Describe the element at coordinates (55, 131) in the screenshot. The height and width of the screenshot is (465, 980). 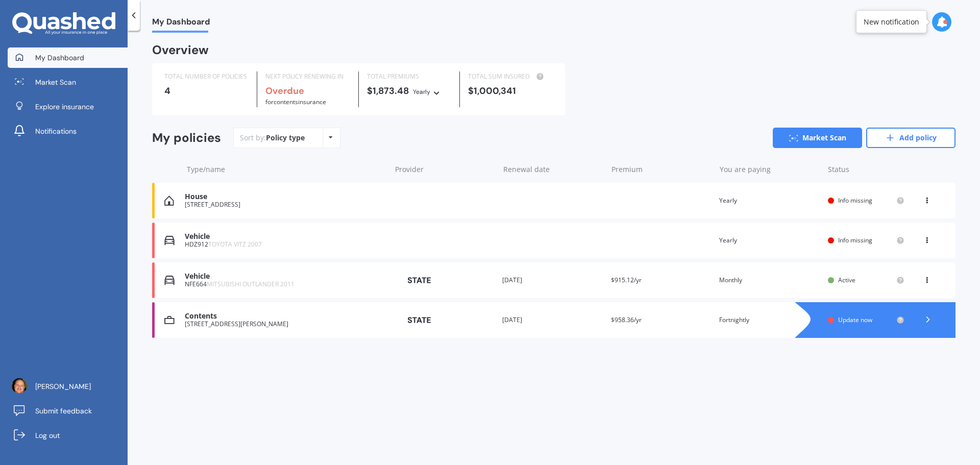
I see `span: Notifications` at that location.